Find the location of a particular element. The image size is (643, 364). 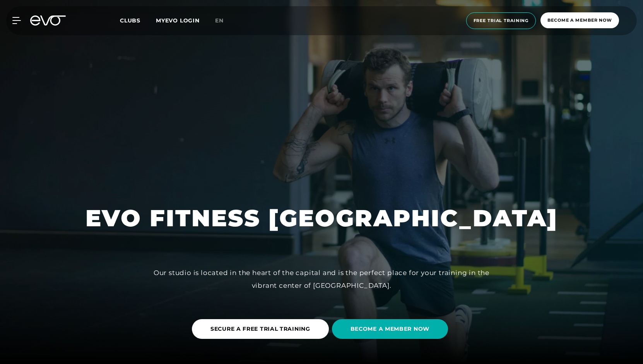

a: BECOME A MEMBER NOW is located at coordinates (392, 329).